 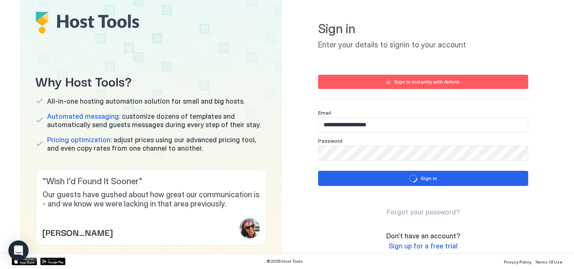 What do you see at coordinates (84, 116) in the screenshot?
I see `span: Automated messaging:` at bounding box center [84, 116].